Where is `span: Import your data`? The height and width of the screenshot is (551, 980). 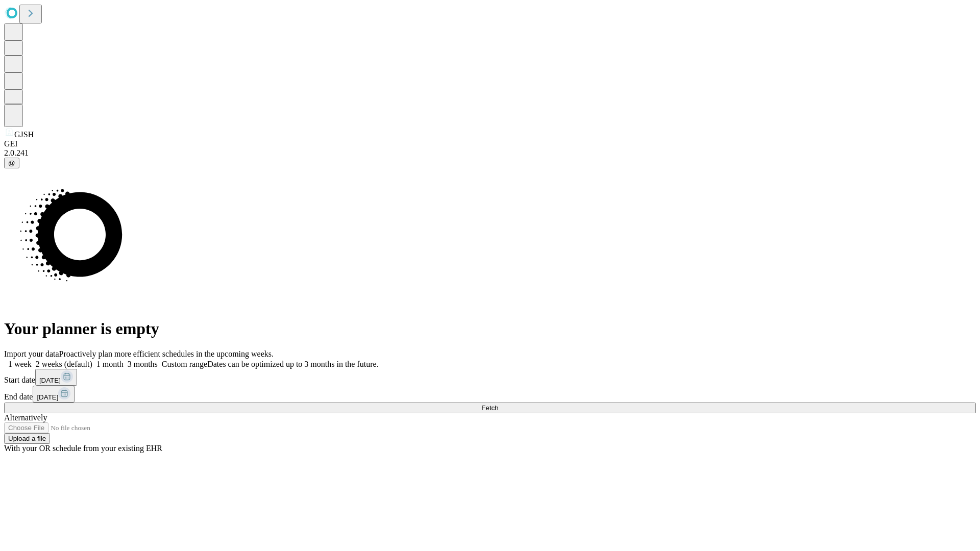
span: Import your data is located at coordinates (32, 353).